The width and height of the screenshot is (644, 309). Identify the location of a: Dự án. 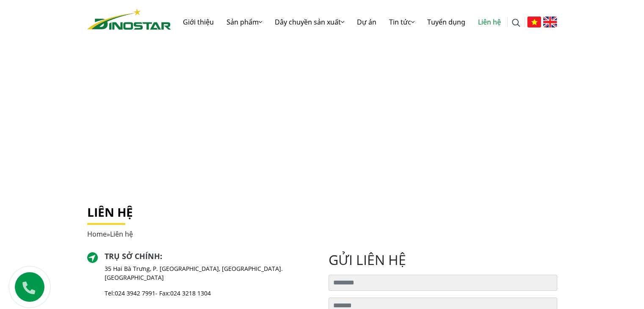
(366, 22).